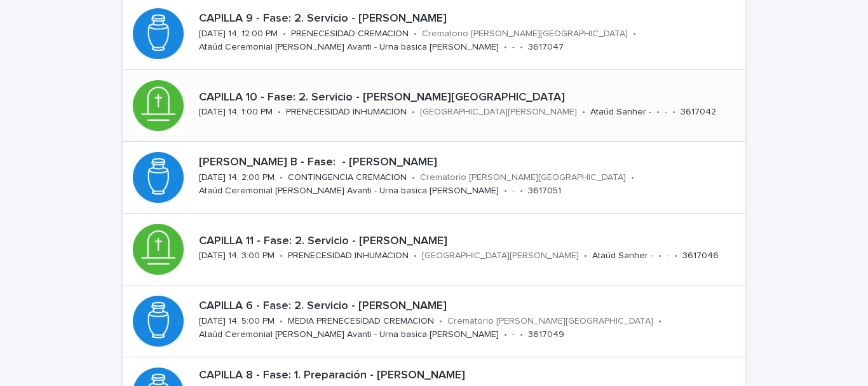 This screenshot has height=386, width=868. I want to click on p: 3617047, so click(546, 47).